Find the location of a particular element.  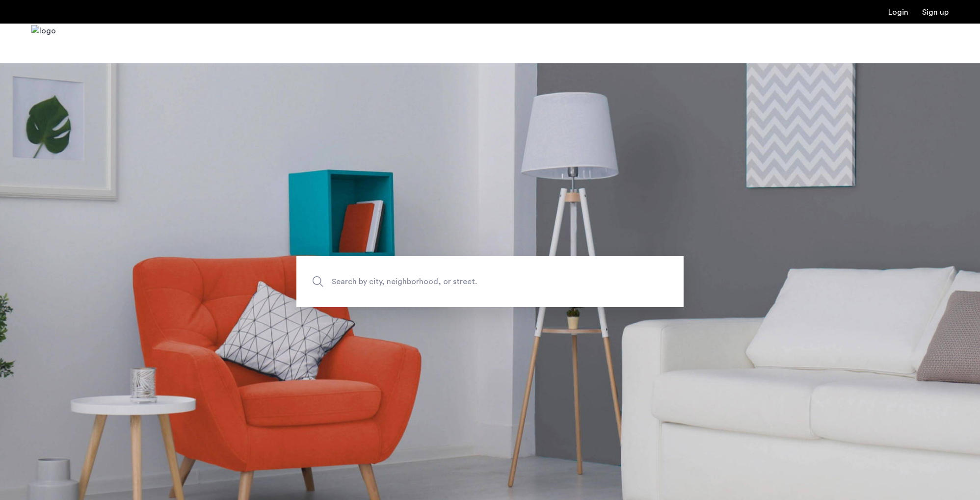

a: Cazamio Logo is located at coordinates (43, 43).